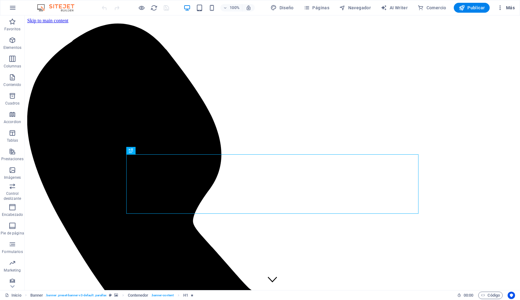 This screenshot has height=300, width=520. What do you see at coordinates (59, 8) in the screenshot?
I see `img: Editor Logo` at bounding box center [59, 8].